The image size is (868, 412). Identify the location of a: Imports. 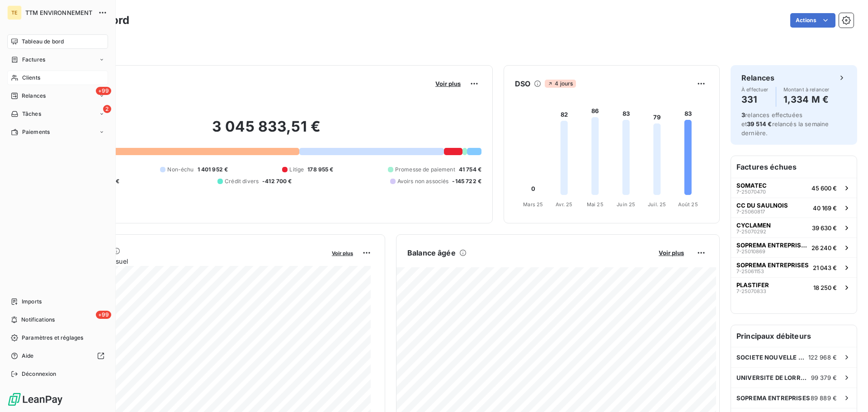
(57, 302).